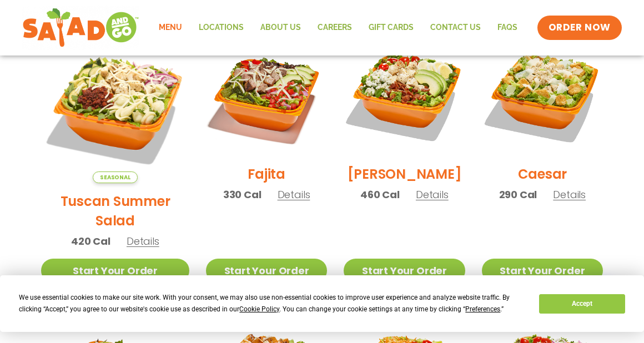  What do you see at coordinates (259, 310) in the screenshot?
I see `span: Cookie Policy` at bounding box center [259, 310].